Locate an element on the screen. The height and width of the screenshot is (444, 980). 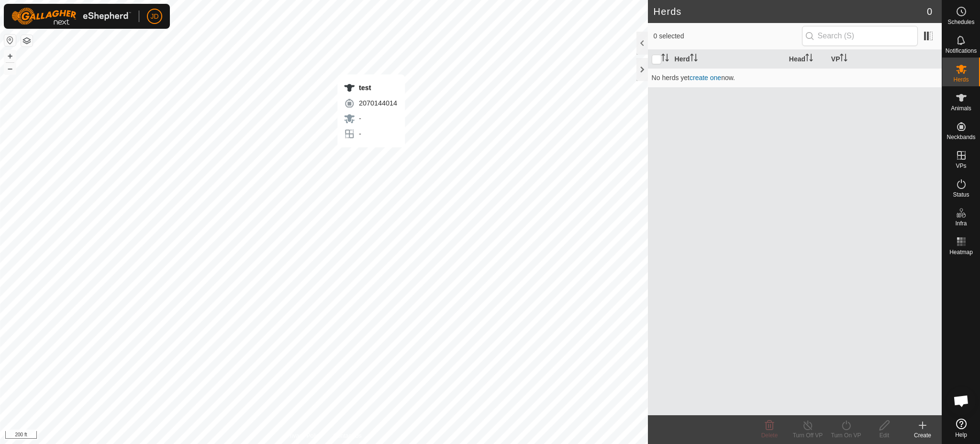
td: No herds yet now. is located at coordinates (795, 78).